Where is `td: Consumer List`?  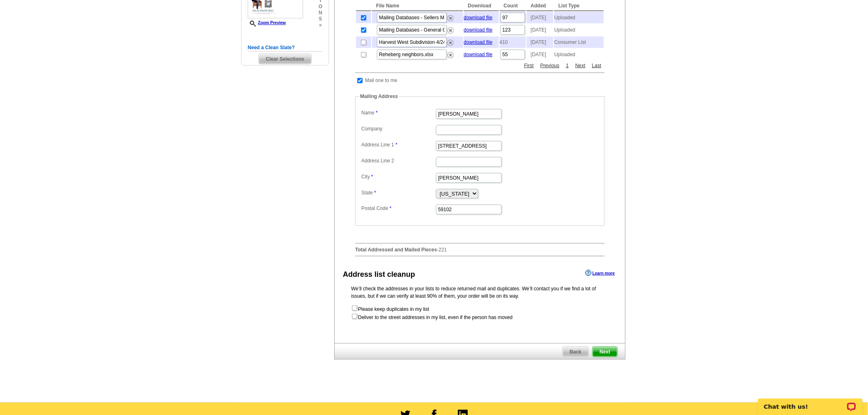 td: Consumer List is located at coordinates (579, 42).